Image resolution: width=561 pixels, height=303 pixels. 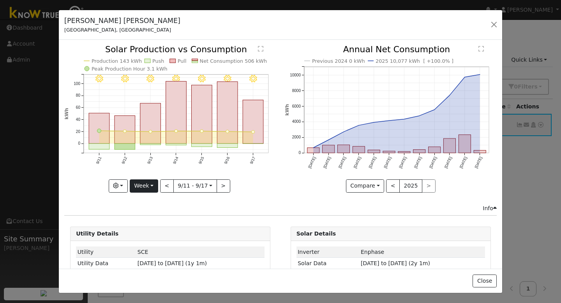 I want to click on text: 9/15, so click(x=201, y=160).